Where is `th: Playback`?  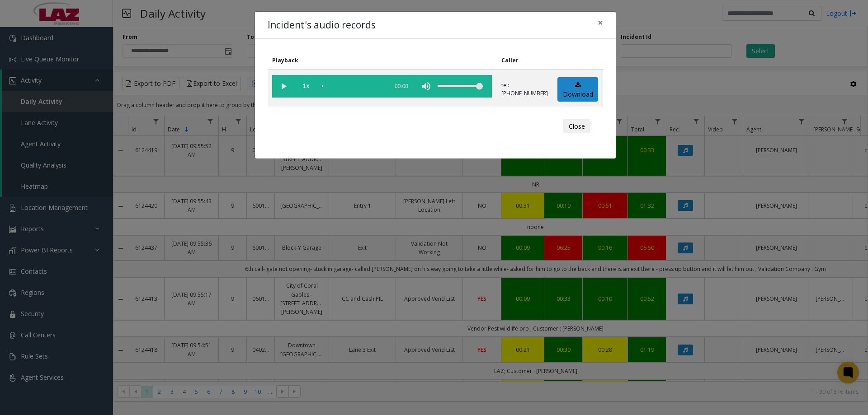
th: Playback is located at coordinates (382, 61).